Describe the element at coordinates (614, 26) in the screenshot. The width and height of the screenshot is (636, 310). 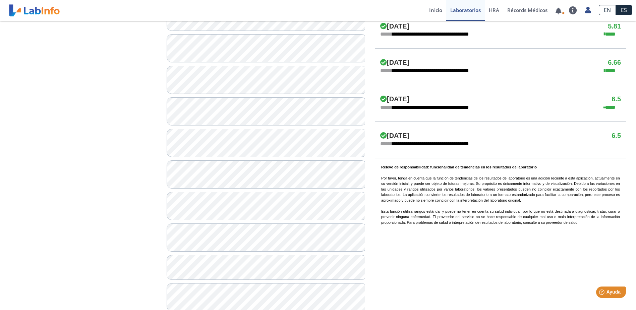
I see `h4: 5.81` at that location.